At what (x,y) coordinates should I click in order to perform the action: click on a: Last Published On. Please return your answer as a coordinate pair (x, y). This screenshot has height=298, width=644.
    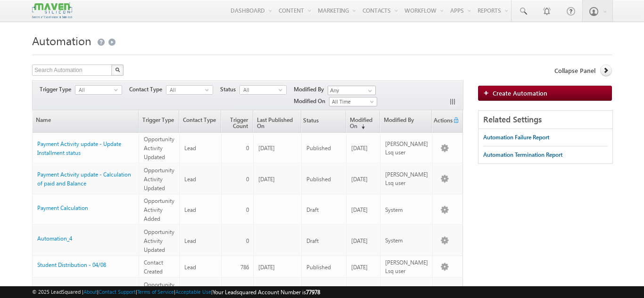
    Looking at the image, I should click on (277, 121).